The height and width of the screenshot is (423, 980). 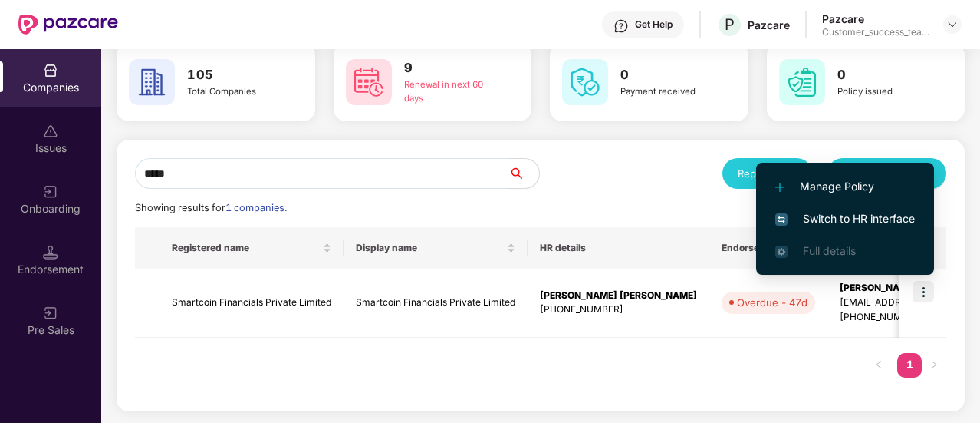 I want to click on div: Customer_success_team_lead, so click(x=876, y=32).